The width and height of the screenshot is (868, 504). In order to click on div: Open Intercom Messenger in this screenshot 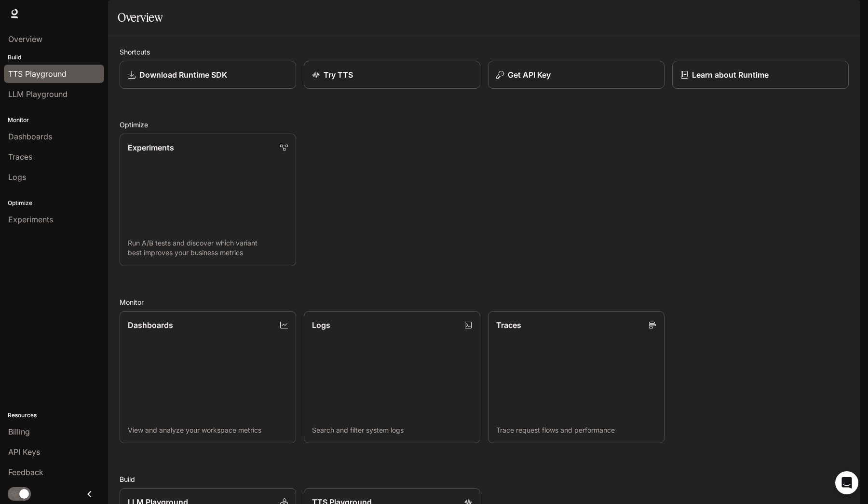, I will do `click(847, 482)`.